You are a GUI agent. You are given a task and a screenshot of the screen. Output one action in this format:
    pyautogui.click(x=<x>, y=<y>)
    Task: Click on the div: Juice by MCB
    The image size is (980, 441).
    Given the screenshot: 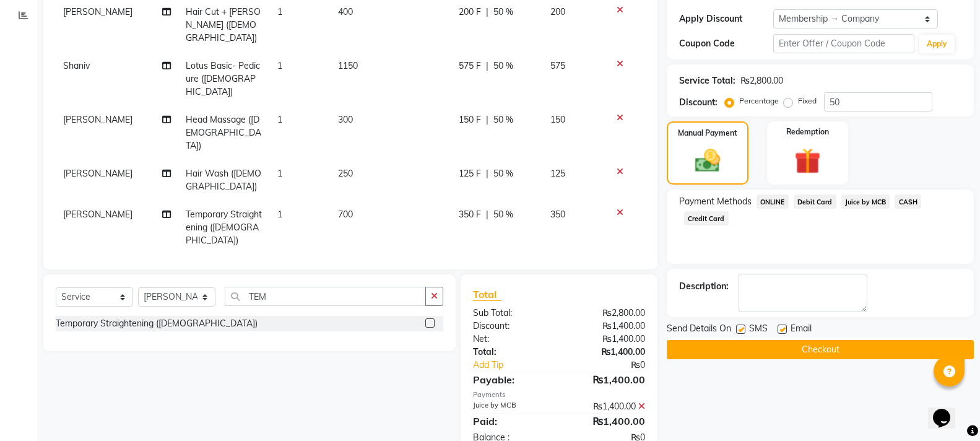 What is the action you would take?
    pyautogui.click(x=512, y=406)
    